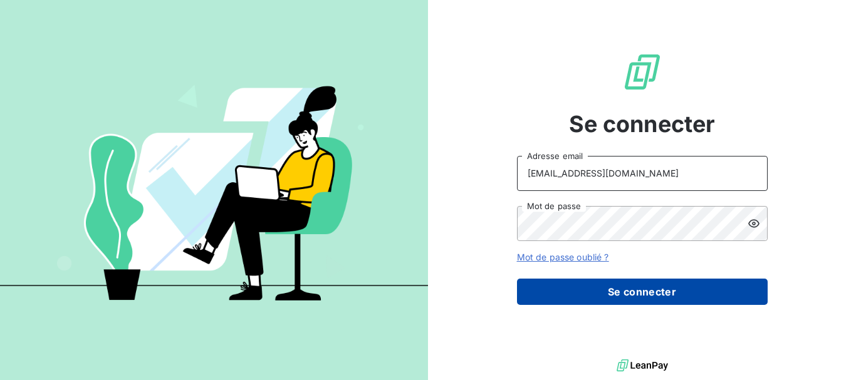  I want to click on span: Se connecter, so click(642, 124).